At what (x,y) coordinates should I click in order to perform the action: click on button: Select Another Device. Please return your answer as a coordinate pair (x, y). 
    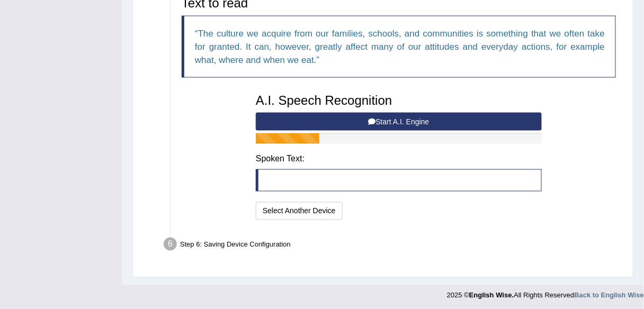
    Looking at the image, I should click on (299, 211).